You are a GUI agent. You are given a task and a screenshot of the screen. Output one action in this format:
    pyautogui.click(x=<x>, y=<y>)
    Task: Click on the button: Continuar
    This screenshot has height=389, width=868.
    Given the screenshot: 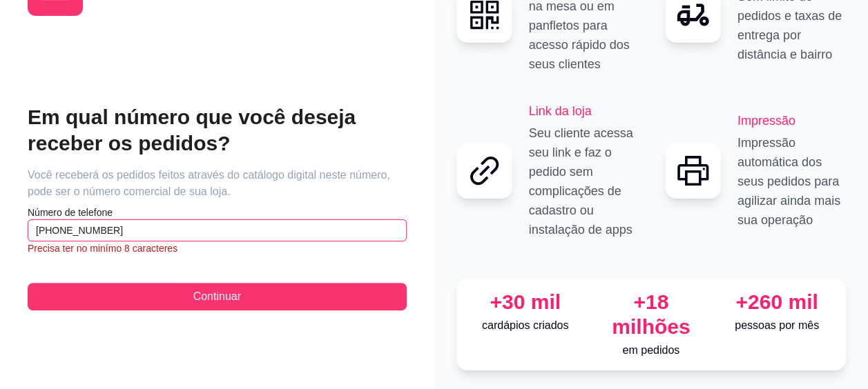 What is the action you would take?
    pyautogui.click(x=216, y=296)
    